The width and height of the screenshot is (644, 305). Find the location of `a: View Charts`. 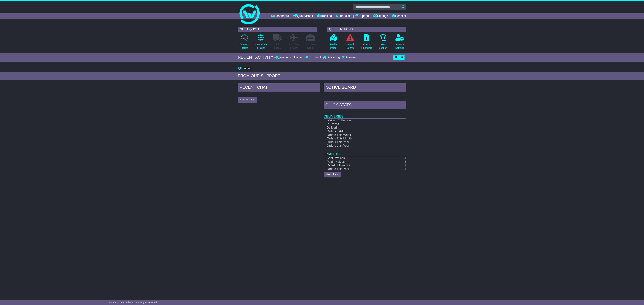

a: View Charts is located at coordinates (332, 174).